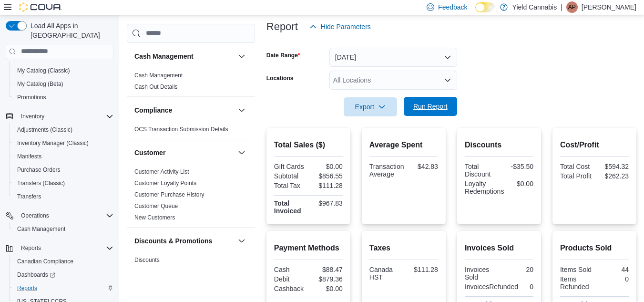  Describe the element at coordinates (184, 153) in the screenshot. I see `button: Customer` at that location.